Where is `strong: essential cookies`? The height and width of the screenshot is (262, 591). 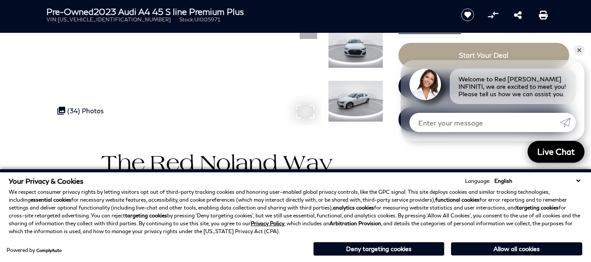
strong: essential cookies is located at coordinates (51, 199).